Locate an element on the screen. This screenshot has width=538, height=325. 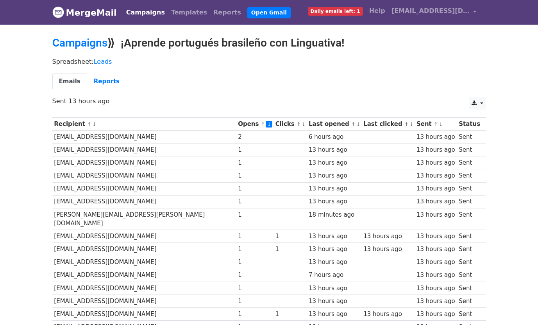
th: Clicks is located at coordinates (290, 124).